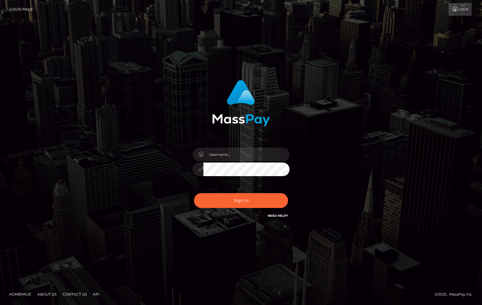 The height and width of the screenshot is (305, 482). Describe the element at coordinates (96, 295) in the screenshot. I see `a: API` at that location.